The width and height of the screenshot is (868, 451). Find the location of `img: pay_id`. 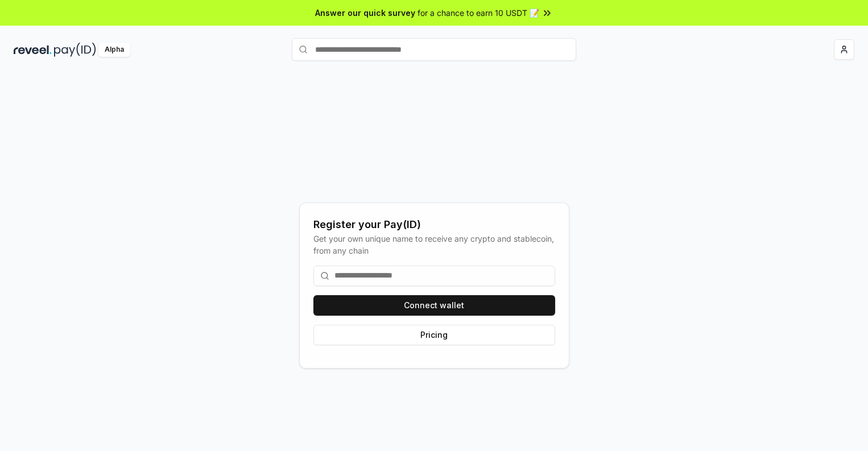

img: pay_id is located at coordinates (75, 50).